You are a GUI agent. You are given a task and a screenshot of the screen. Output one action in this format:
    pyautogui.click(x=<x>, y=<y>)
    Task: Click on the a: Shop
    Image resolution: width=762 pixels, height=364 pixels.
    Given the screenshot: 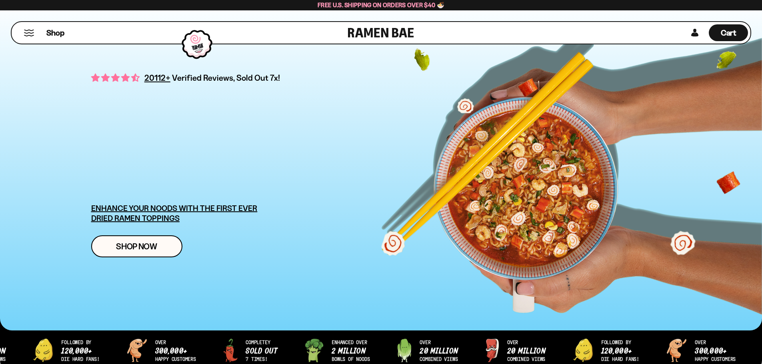 What is the action you would take?
    pyautogui.click(x=55, y=33)
    